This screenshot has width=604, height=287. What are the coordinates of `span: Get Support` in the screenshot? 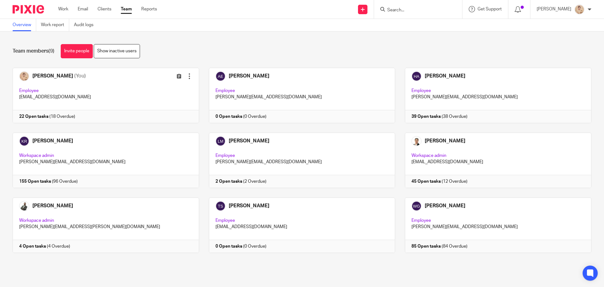 It's located at (490, 9).